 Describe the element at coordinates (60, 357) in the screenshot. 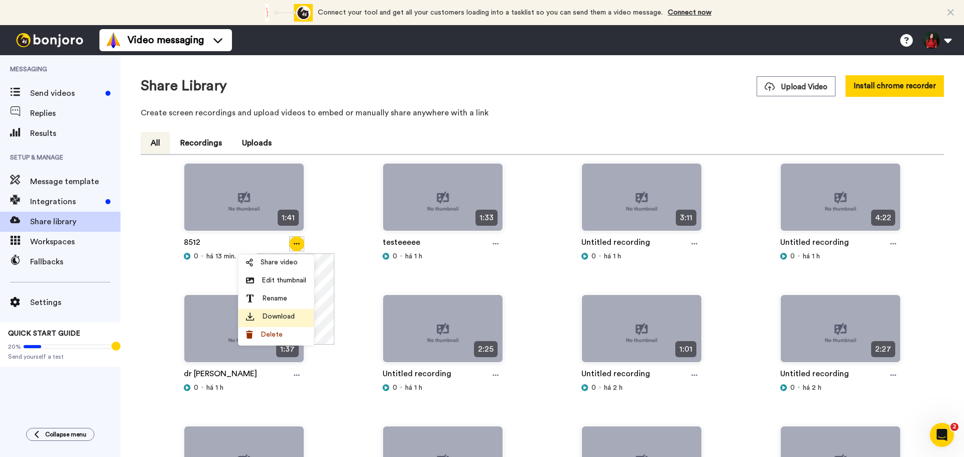

I see `span: Send yourself a test` at that location.